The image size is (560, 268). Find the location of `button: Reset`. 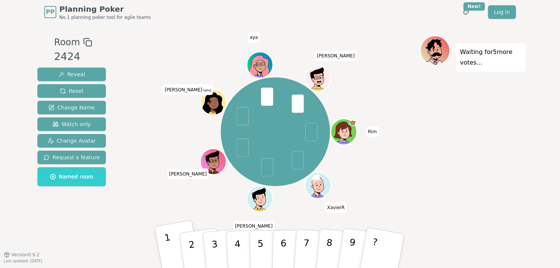

button: Reset is located at coordinates (71, 91).